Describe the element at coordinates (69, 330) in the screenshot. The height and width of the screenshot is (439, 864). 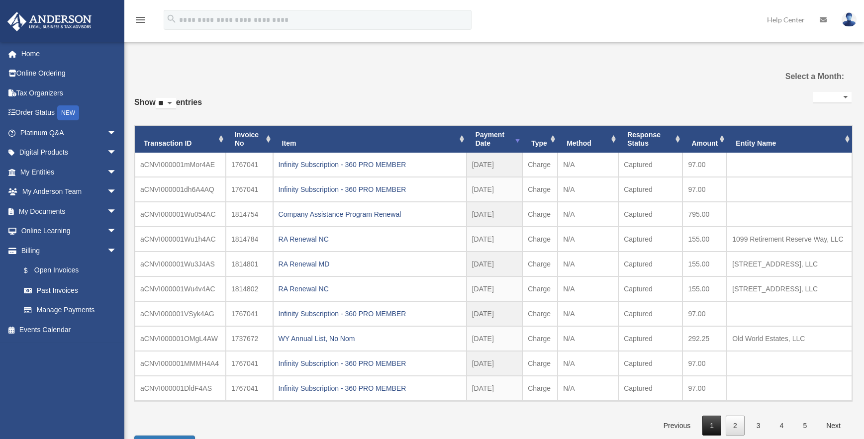
I see `a: Events Calendar` at that location.